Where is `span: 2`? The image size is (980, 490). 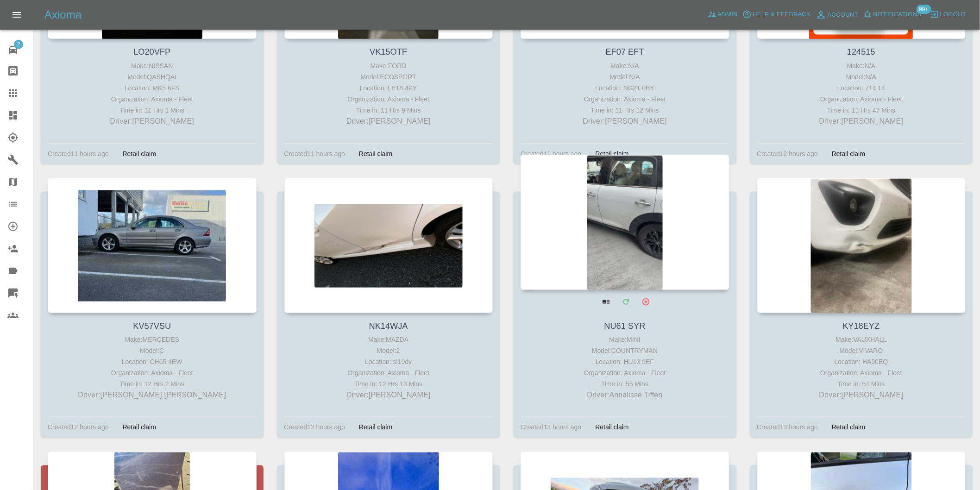
span: 2 is located at coordinates (18, 45).